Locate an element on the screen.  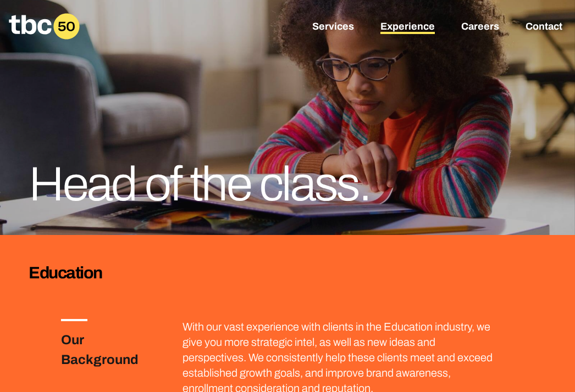
a: Homepage is located at coordinates (44, 26).